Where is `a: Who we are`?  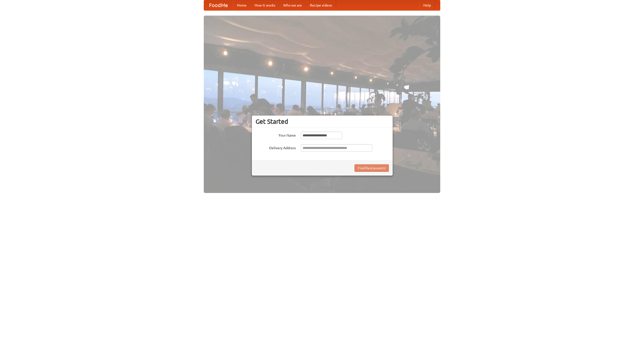
a: Who we are is located at coordinates (293, 5).